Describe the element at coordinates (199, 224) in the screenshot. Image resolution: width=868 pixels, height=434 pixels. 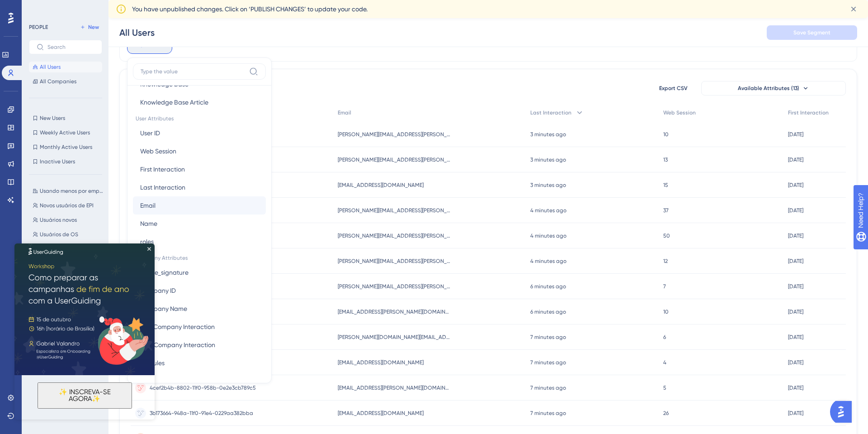
I see `button: Name` at that location.